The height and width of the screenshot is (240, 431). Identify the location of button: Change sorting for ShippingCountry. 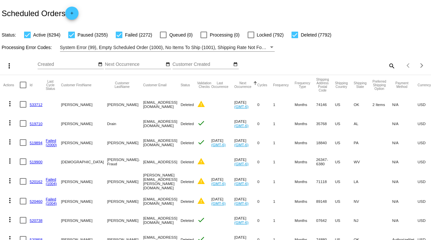
(341, 85).